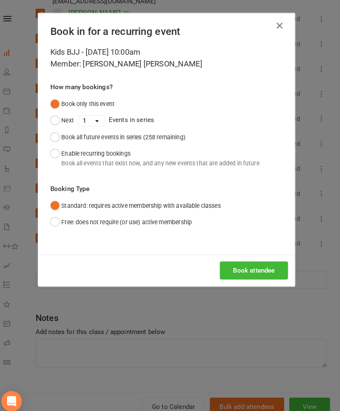 The width and height of the screenshot is (340, 411). I want to click on button: Standard: requires active membership with available classes, so click(140, 201).